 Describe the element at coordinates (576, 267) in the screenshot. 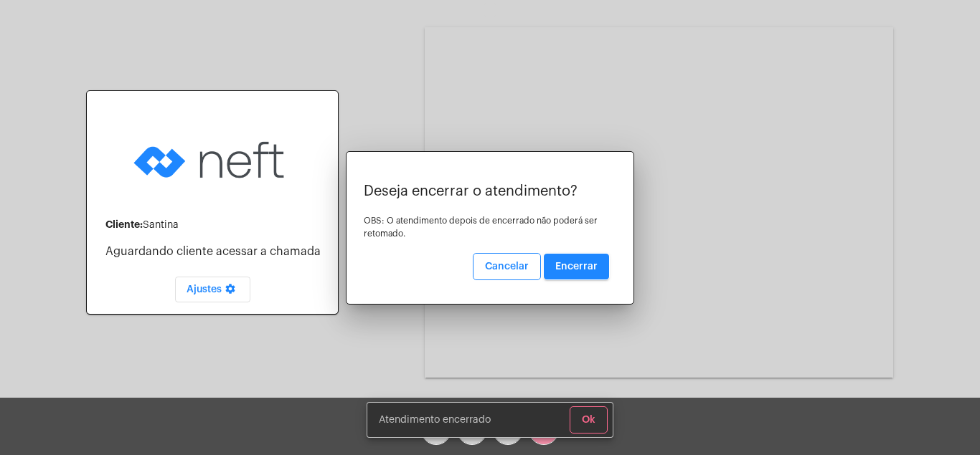

I see `span: Encerrar` at that location.